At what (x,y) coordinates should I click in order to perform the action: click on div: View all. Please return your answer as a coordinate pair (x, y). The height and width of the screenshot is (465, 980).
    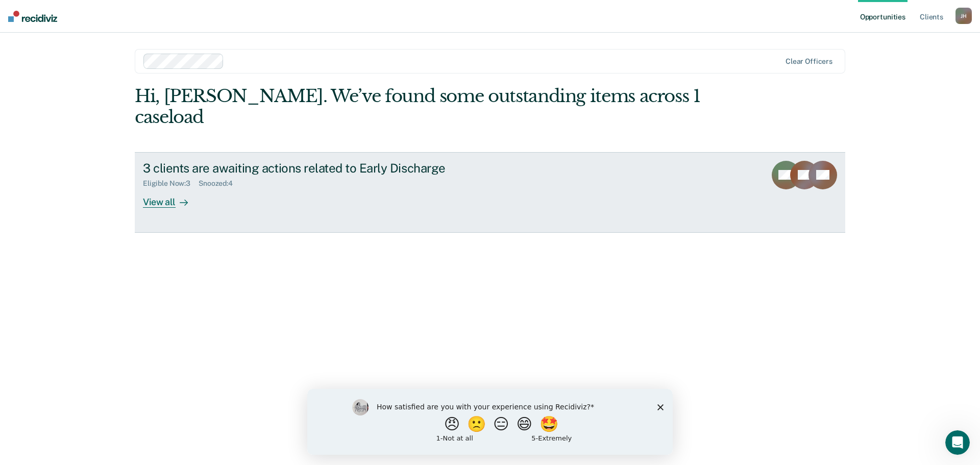
    Looking at the image, I should click on (171, 198).